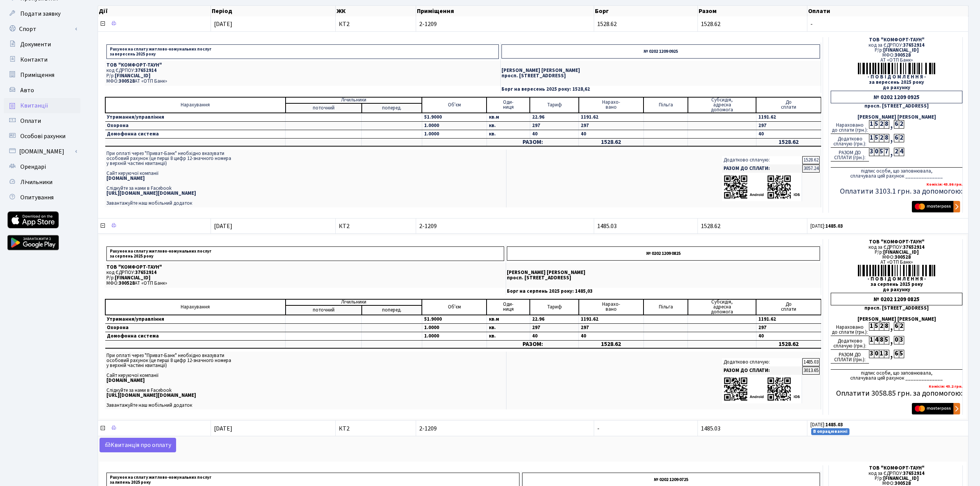 The image size is (980, 486). What do you see at coordinates (850, 141) in the screenshot?
I see `div: Додатково сплачую (грн.):` at bounding box center [850, 141].